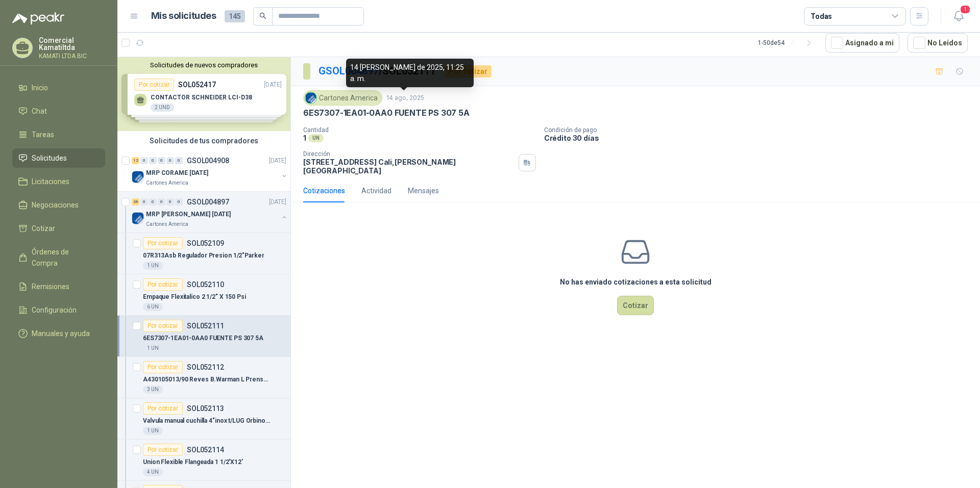  Describe the element at coordinates (153, 472) in the screenshot. I see `div: 4 UN` at that location.